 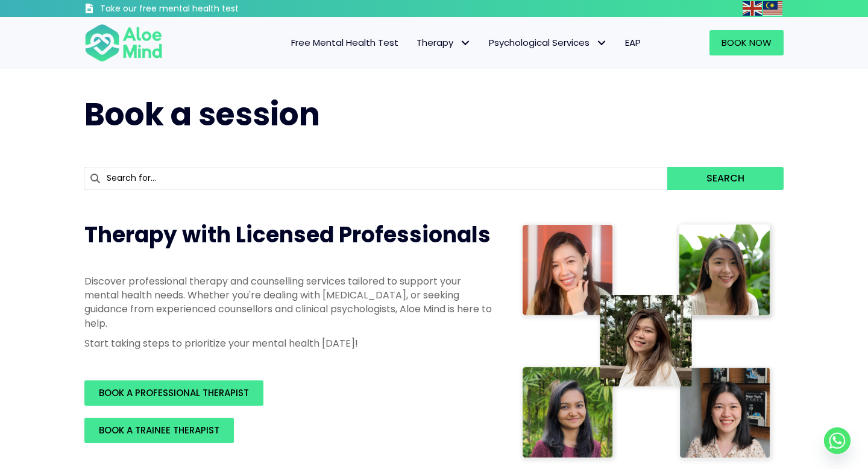 What do you see at coordinates (159, 430) in the screenshot?
I see `a: BOOK A TRAINEE THERAPIST` at bounding box center [159, 430].